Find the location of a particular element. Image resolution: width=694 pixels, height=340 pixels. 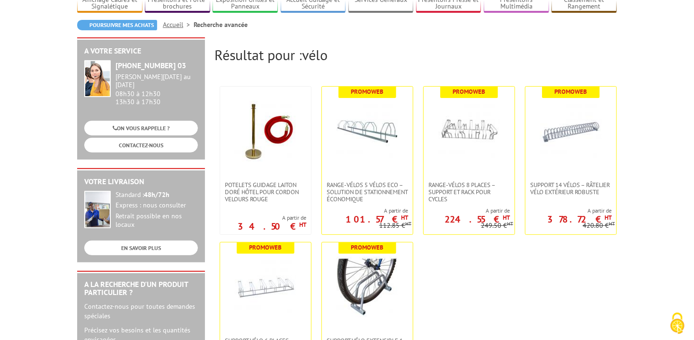

img: Range-vélos 8 places – Support et rack pour cycles is located at coordinates (469, 132).